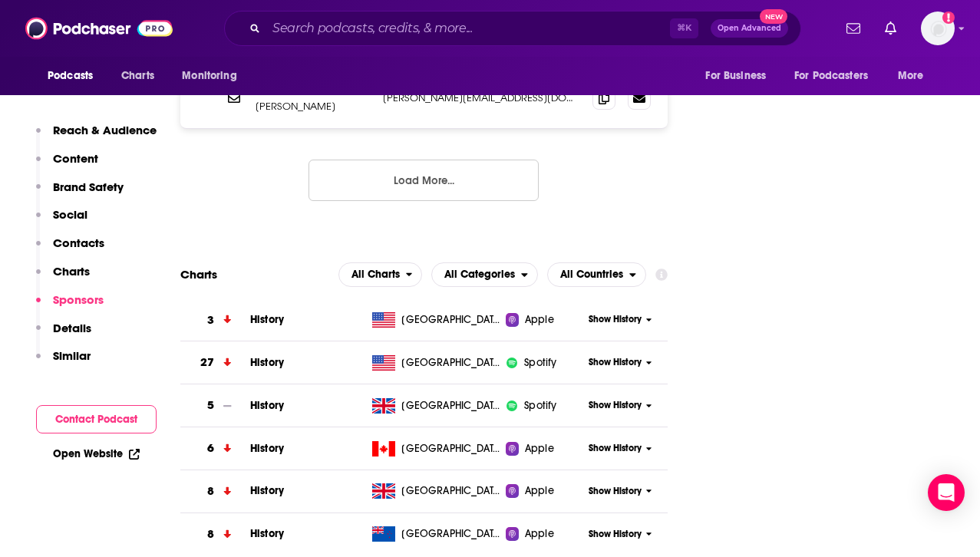 Image resolution: width=980 pixels, height=557 pixels. What do you see at coordinates (63, 362) in the screenshot?
I see `button: Similar` at bounding box center [63, 362].